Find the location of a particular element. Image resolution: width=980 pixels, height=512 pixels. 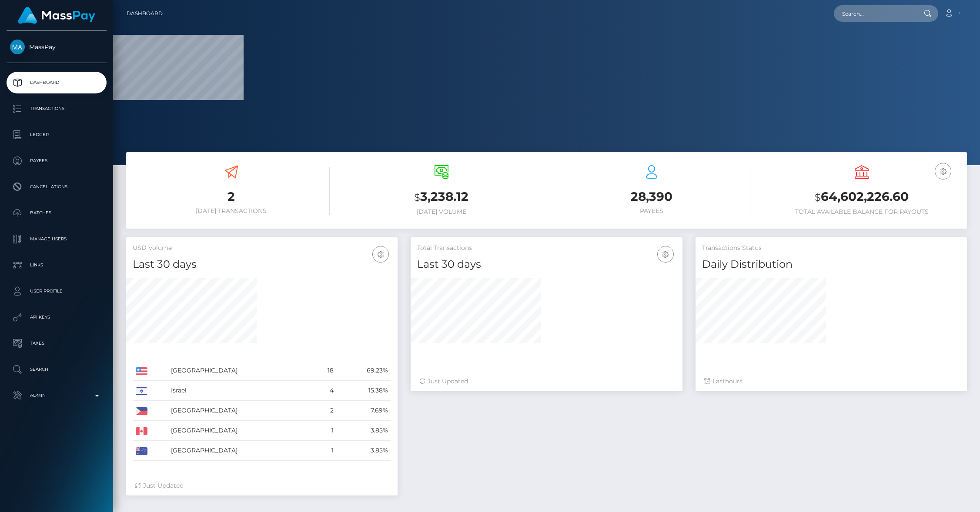

img: MassPay is located at coordinates (18, 47).